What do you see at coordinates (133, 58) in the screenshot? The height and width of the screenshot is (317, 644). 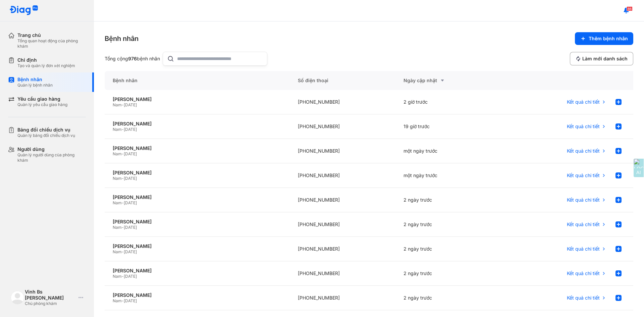 I see `span: 976` at bounding box center [133, 58].